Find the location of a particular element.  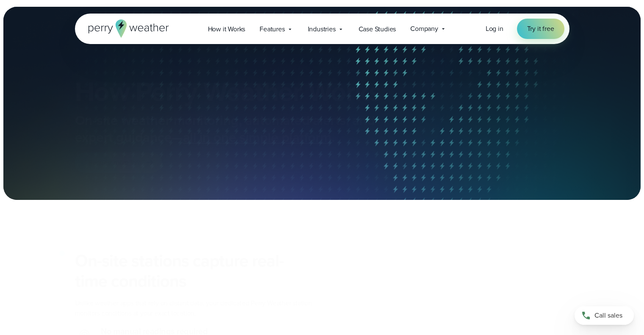

span: Case Studies is located at coordinates (377, 29).